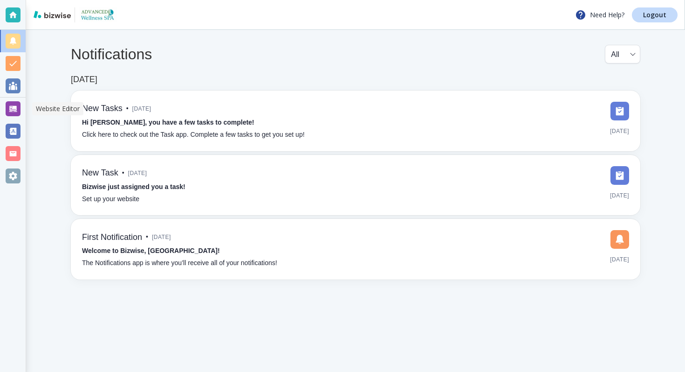 The width and height of the screenshot is (685, 372). I want to click on p: Set up your website, so click(110, 199).